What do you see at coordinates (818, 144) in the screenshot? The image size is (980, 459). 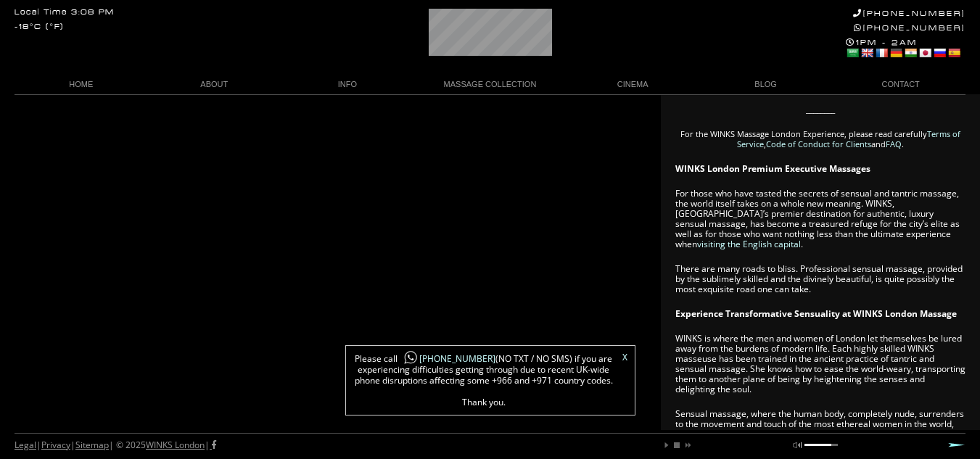 I see `a: Code of Conduct for Clients` at bounding box center [818, 144].